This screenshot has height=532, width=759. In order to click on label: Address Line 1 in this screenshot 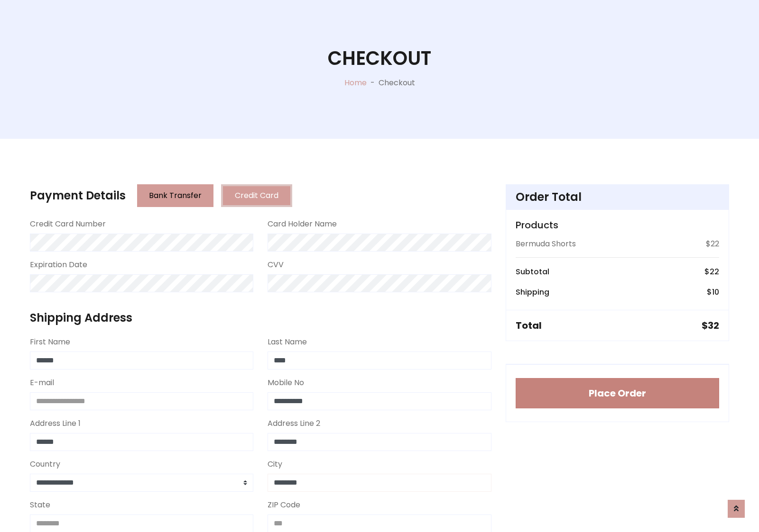, I will do `click(55, 424)`.